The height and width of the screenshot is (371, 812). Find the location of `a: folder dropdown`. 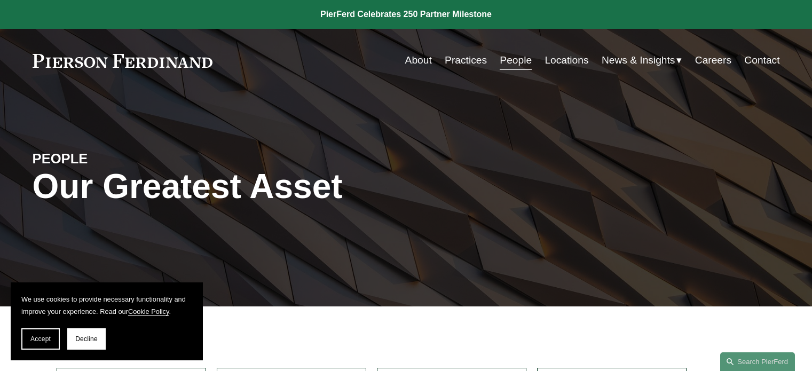

a: folder dropdown is located at coordinates (641, 60).